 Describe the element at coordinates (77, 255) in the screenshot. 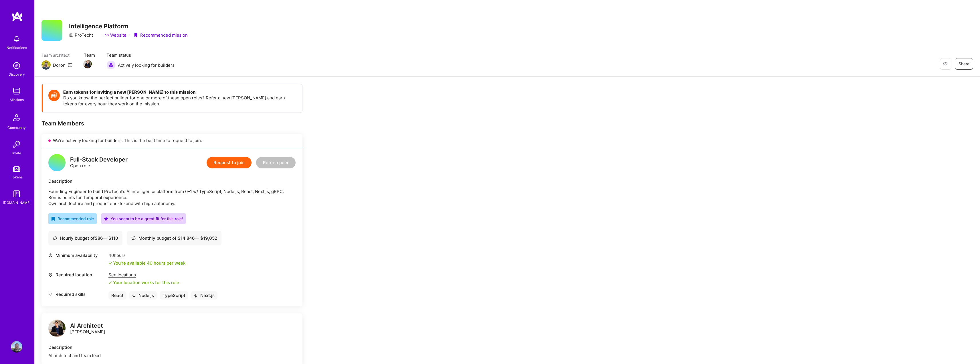

I see `div: Minimum availability` at that location.